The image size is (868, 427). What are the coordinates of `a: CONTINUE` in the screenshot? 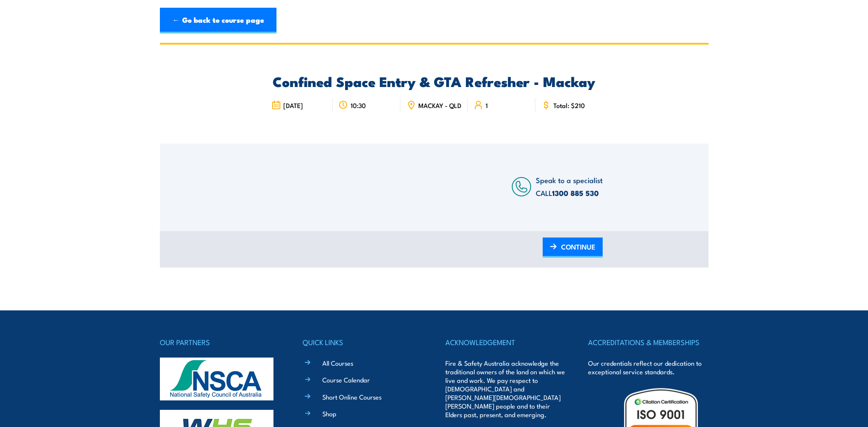 It's located at (573, 247).